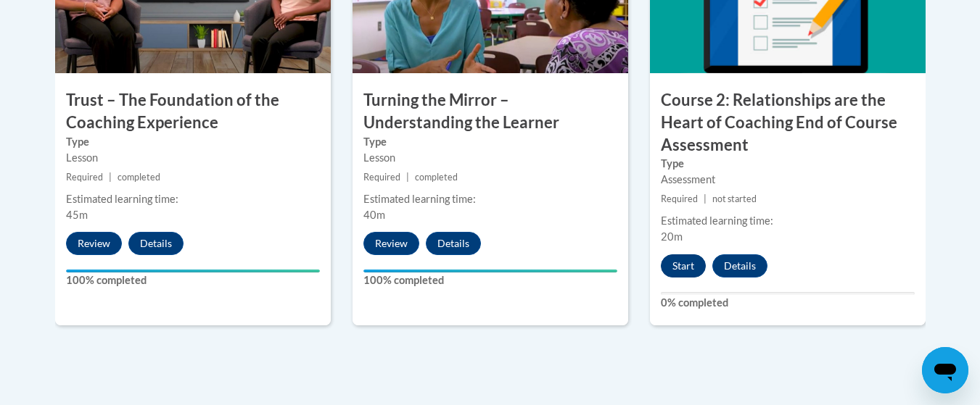  Describe the element at coordinates (193, 112) in the screenshot. I see `h3: Trust – The Foundation of the Coaching Experience` at that location.